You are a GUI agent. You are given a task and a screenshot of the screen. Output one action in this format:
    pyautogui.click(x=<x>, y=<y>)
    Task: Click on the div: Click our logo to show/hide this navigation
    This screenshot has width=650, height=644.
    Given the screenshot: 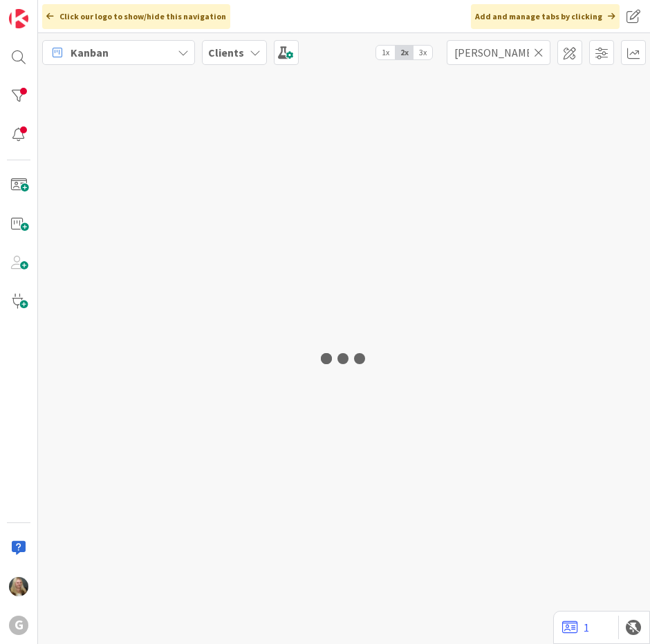 What is the action you would take?
    pyautogui.click(x=136, y=16)
    